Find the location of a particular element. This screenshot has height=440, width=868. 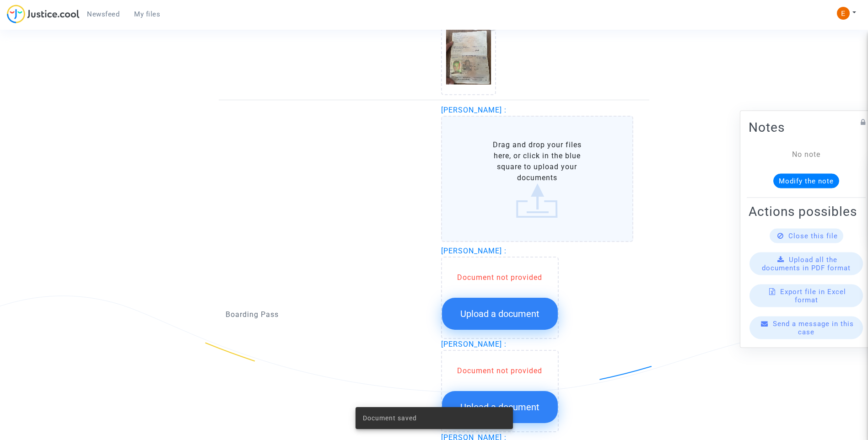

span: Document saved is located at coordinates (390, 418).